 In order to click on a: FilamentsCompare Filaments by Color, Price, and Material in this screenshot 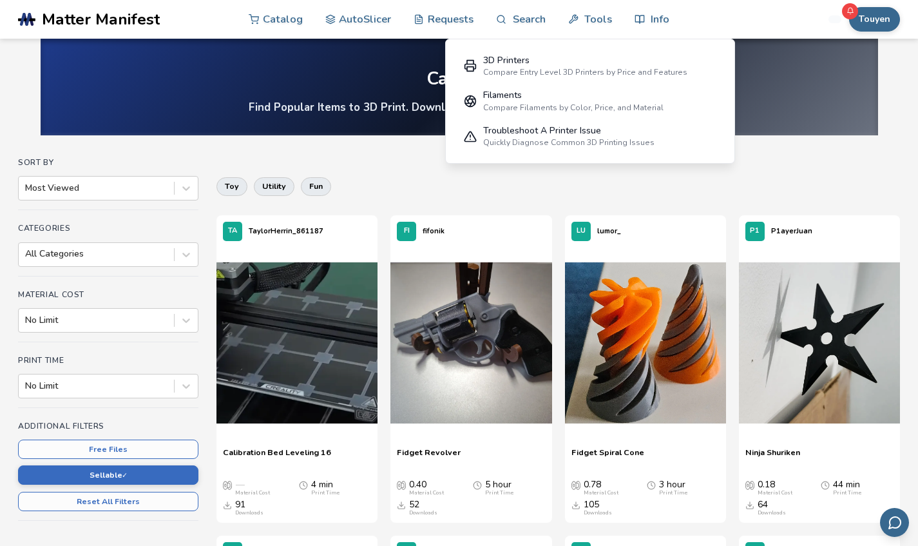, I will do `click(590, 101)`.